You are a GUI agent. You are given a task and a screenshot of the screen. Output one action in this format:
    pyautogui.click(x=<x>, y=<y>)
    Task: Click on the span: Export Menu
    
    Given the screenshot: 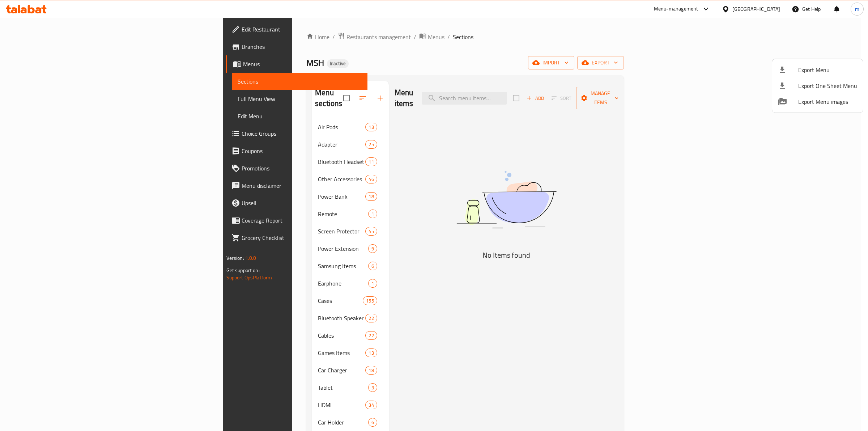 What is the action you would take?
    pyautogui.click(x=827, y=70)
    